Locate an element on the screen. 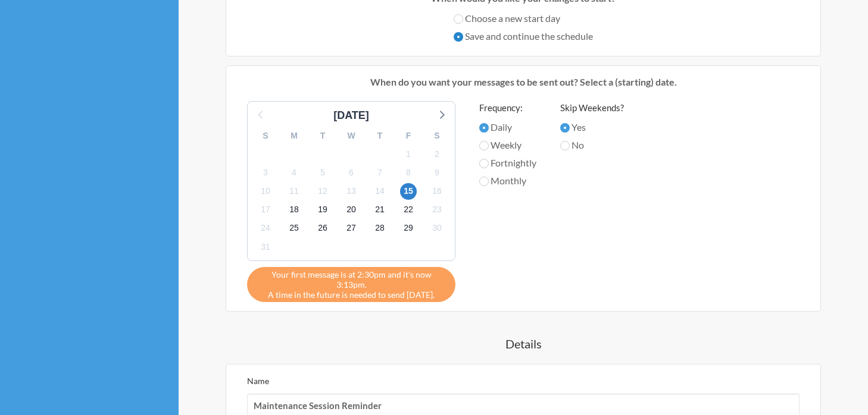 This screenshot has width=868, height=415. p: When do you want your messages to be sent out? Select a (starting) date. is located at coordinates (524, 82).